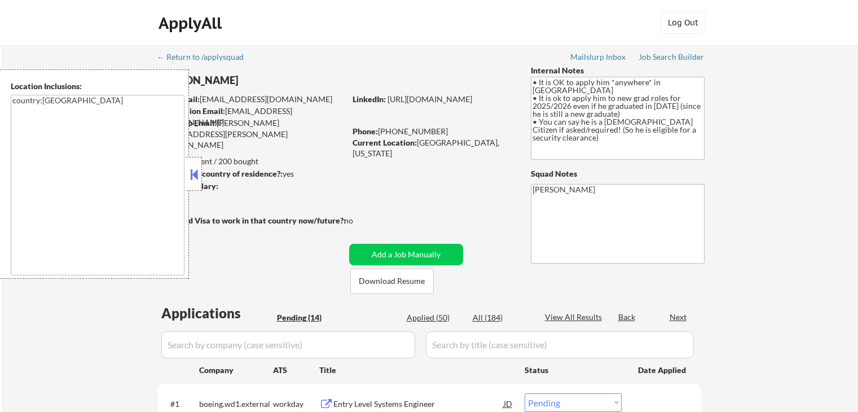  I want to click on div: Mailslurp Inbox, so click(598, 57).